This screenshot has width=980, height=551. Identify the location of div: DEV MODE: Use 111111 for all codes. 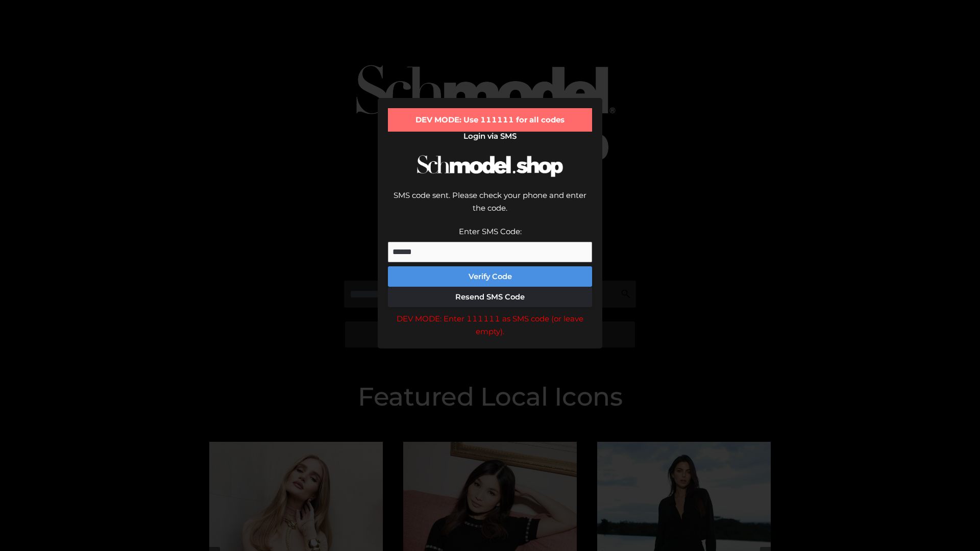
(490, 120).